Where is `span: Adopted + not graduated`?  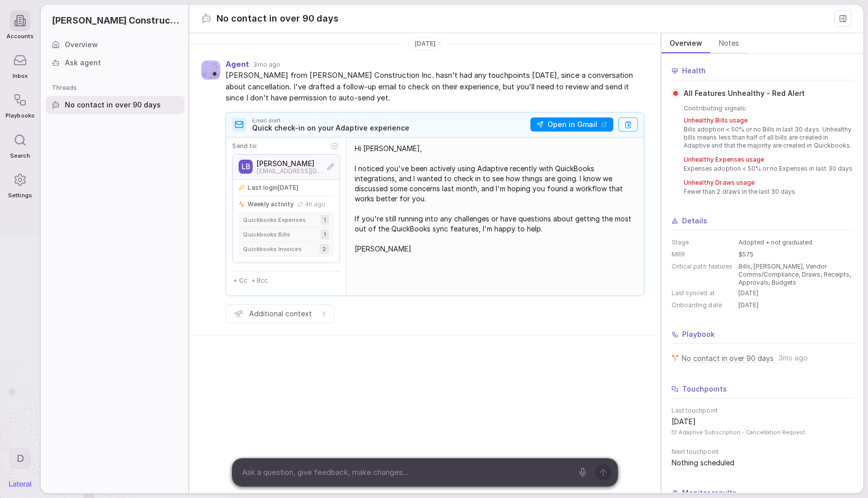 span: Adopted + not graduated is located at coordinates (776, 242).